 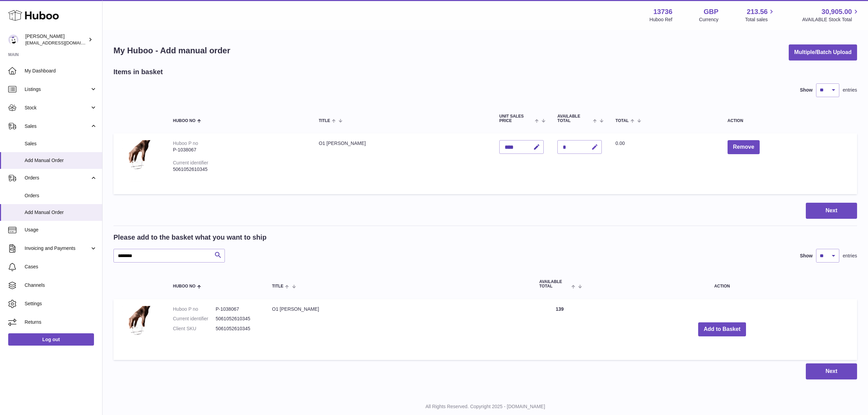 What do you see at coordinates (757, 12) in the screenshot?
I see `span: 213.56` at bounding box center [757, 12].